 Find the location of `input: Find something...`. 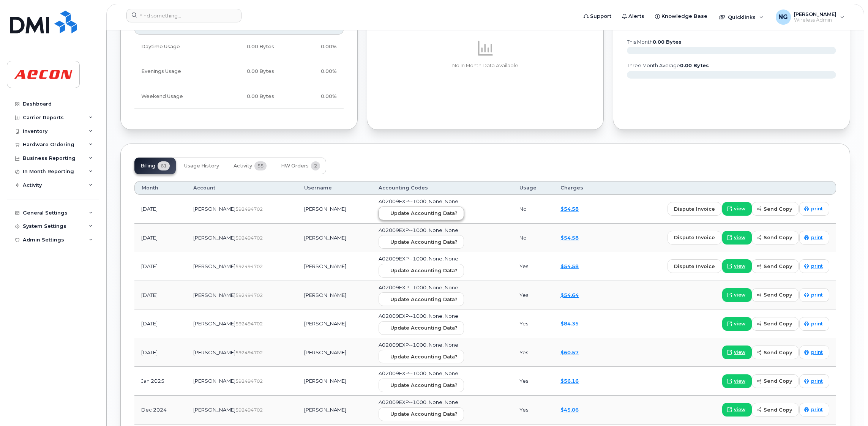

input: Find something... is located at coordinates (184, 15).